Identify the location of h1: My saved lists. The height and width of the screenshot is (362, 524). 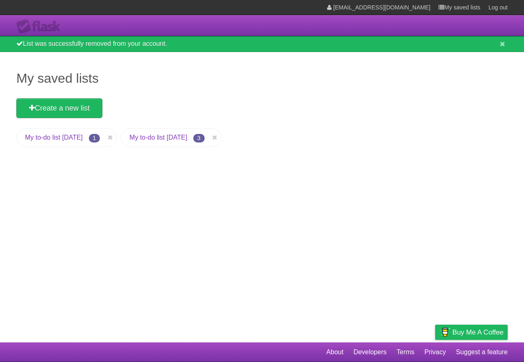
(262, 78).